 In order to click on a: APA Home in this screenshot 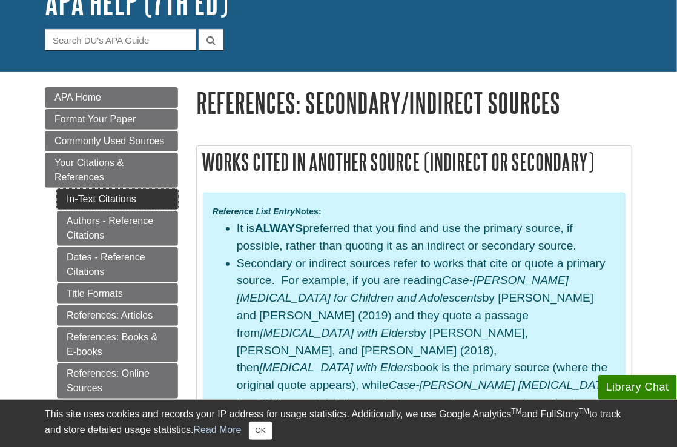, I will do `click(111, 97)`.